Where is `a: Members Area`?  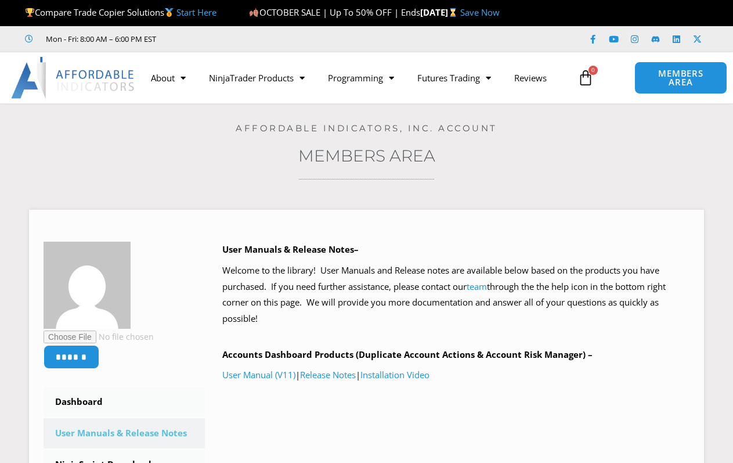
a: Members Area is located at coordinates (367, 156).